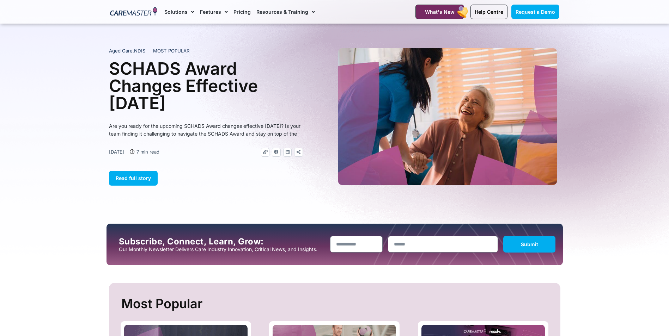 The height and width of the screenshot is (336, 669). What do you see at coordinates (440, 12) in the screenshot?
I see `a: What's New` at bounding box center [440, 12].